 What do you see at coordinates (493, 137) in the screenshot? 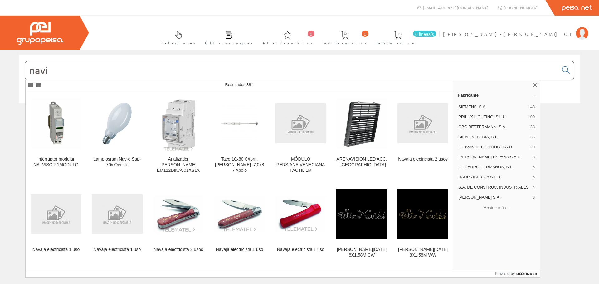
I see `span: SIGNIFY IBERIA, S.L.` at bounding box center [493, 137].